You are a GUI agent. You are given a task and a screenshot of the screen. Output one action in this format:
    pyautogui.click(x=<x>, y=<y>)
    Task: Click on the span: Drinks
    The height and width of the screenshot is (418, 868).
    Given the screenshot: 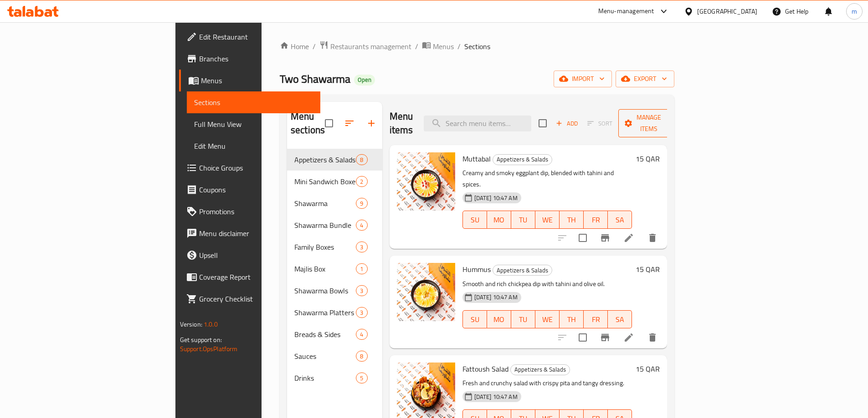 What is the action you would take?
    pyautogui.click(x=325, y=378)
    